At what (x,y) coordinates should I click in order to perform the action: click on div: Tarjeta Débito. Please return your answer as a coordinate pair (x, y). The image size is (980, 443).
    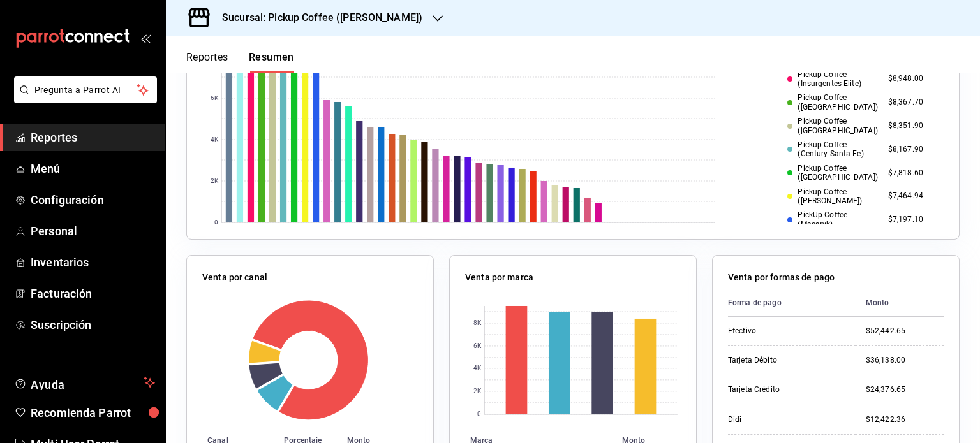
    Looking at the image, I should click on (787, 360).